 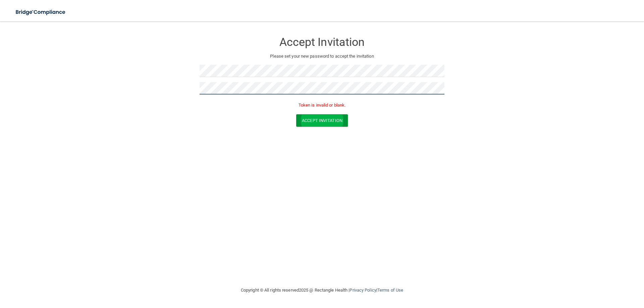 I want to click on button: Accept Invitation, so click(x=322, y=120).